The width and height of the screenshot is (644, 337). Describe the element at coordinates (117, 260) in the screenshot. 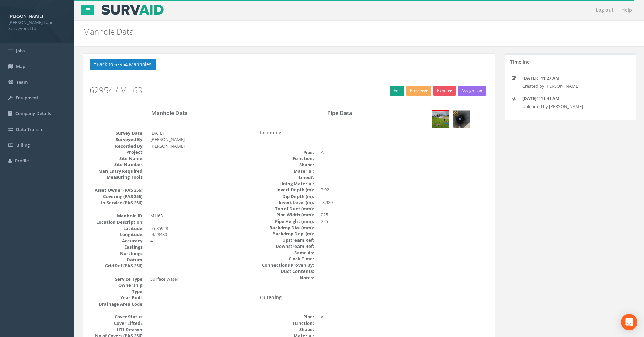

I see `dt: Datum:` at that location.